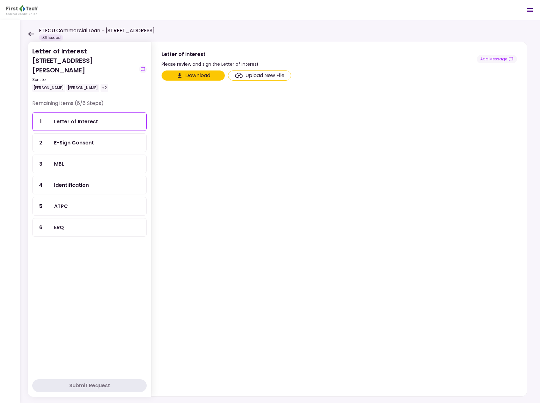  What do you see at coordinates (104, 88) in the screenshot?
I see `div: +2` at bounding box center [104, 88].